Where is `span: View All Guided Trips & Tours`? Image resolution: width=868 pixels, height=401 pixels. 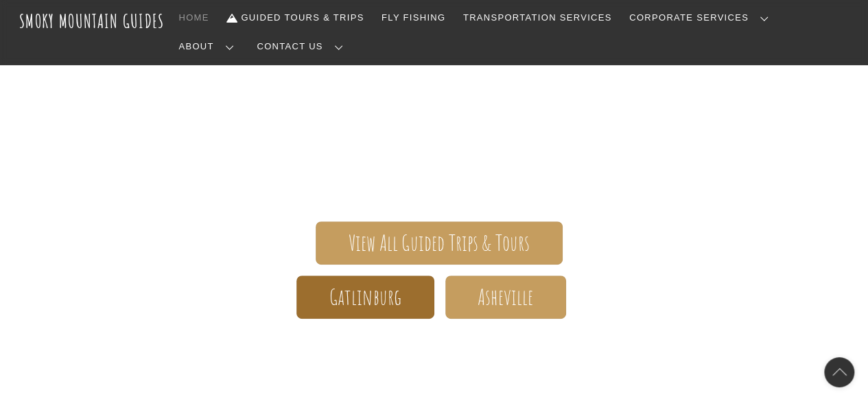 span: View All Guided Trips & Tours is located at coordinates (439, 243).